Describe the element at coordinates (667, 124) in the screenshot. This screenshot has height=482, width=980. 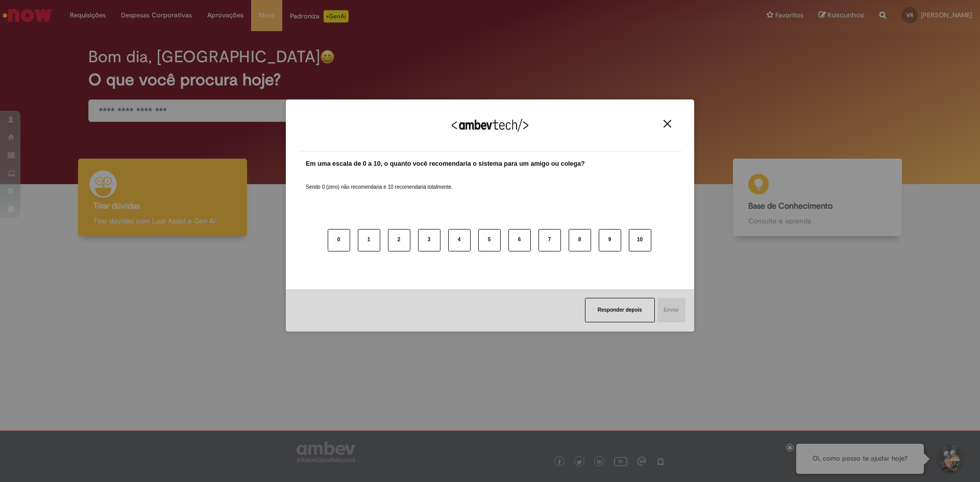
I see `img: Close` at that location.